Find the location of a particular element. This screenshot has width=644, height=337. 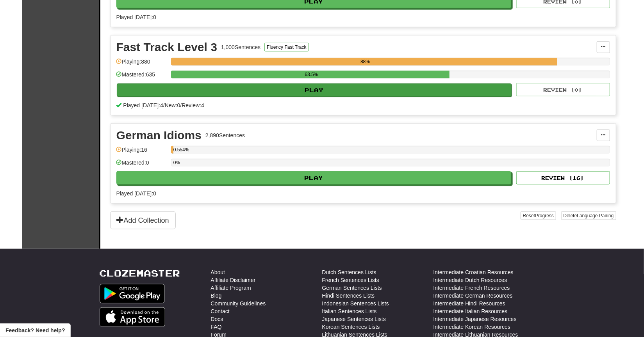

button: DeleteLanguage Pairing is located at coordinates (589, 216).